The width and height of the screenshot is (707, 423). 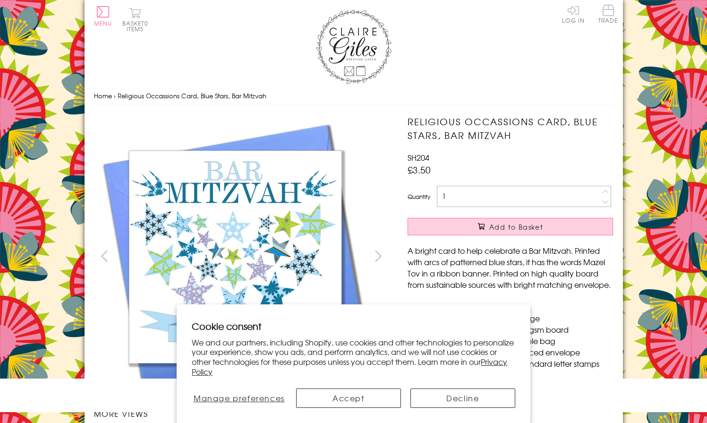 What do you see at coordinates (138, 26) in the screenshot?
I see `span: 0 items` at bounding box center [138, 26].